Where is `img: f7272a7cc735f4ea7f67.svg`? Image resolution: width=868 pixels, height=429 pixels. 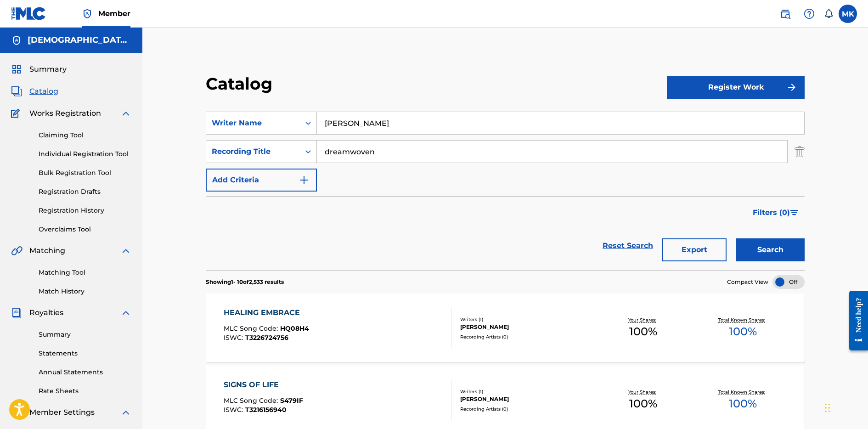 img: f7272a7cc735f4ea7f67.svg is located at coordinates (791, 88).